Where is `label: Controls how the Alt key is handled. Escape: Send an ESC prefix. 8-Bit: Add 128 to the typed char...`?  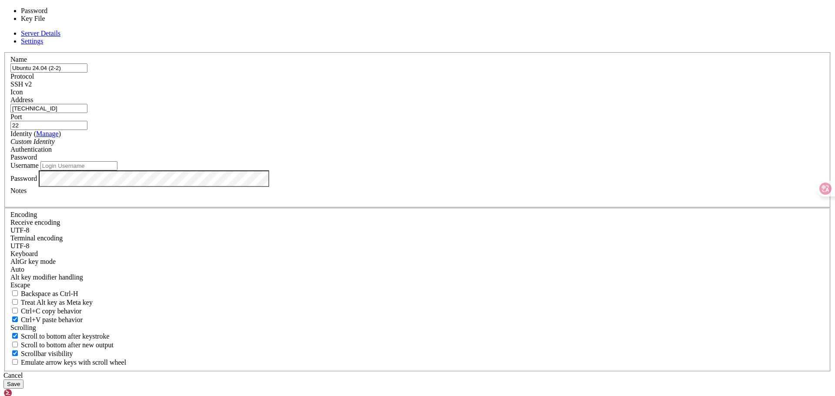
label: Controls how the Alt key is handled. Escape: Send an ESC prefix. 8-Bit: Add 128 to the typed char... is located at coordinates (47, 277).